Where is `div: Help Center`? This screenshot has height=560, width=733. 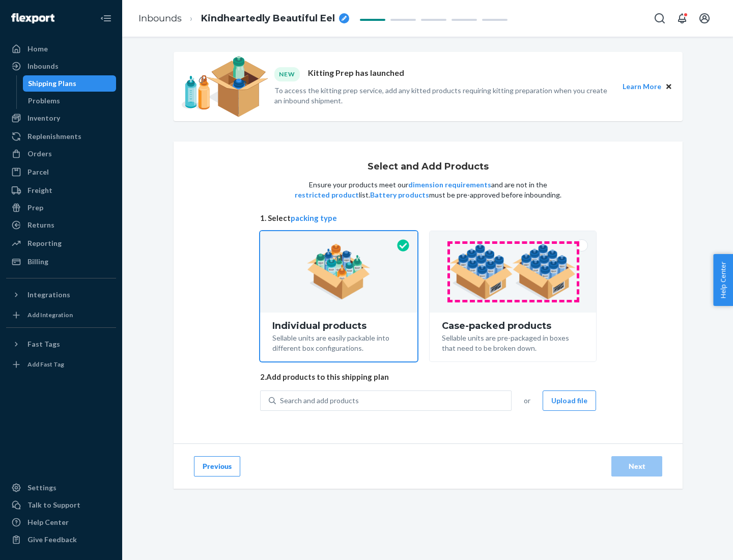
div: Help Center is located at coordinates (48, 522).